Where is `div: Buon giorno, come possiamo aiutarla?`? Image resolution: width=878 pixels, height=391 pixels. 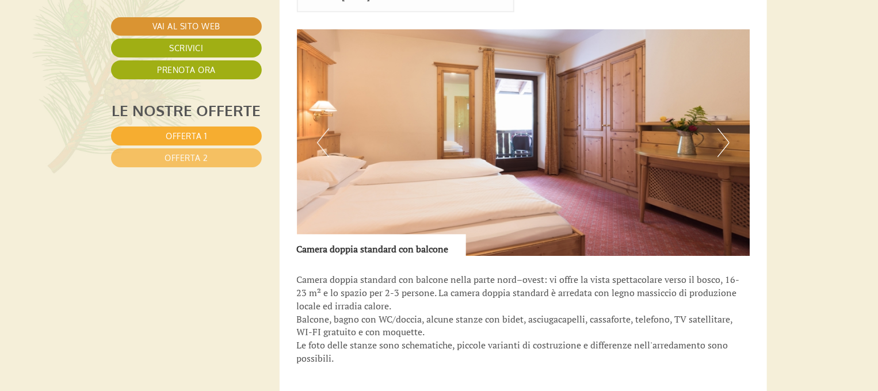
div: Buon giorno, come possiamo aiutarla? is located at coordinates (95, 49).